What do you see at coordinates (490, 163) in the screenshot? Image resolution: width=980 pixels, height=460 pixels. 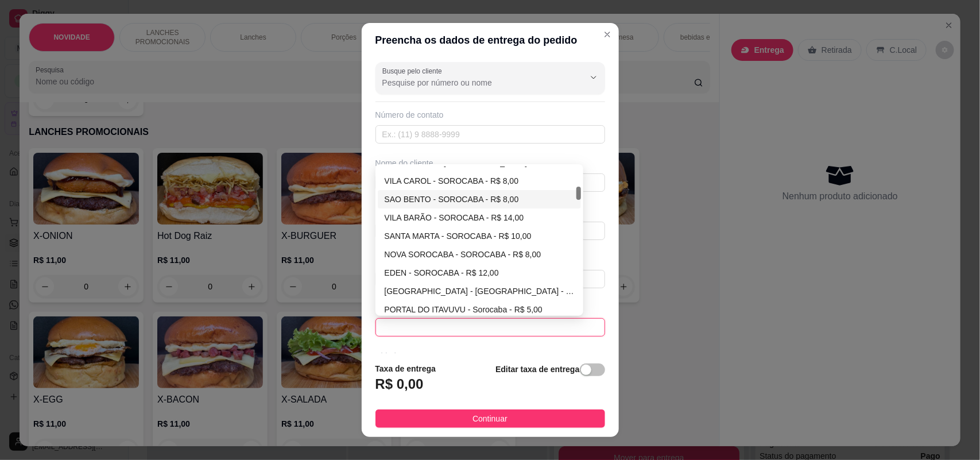 I see `div: Nome do cliente` at bounding box center [490, 163].